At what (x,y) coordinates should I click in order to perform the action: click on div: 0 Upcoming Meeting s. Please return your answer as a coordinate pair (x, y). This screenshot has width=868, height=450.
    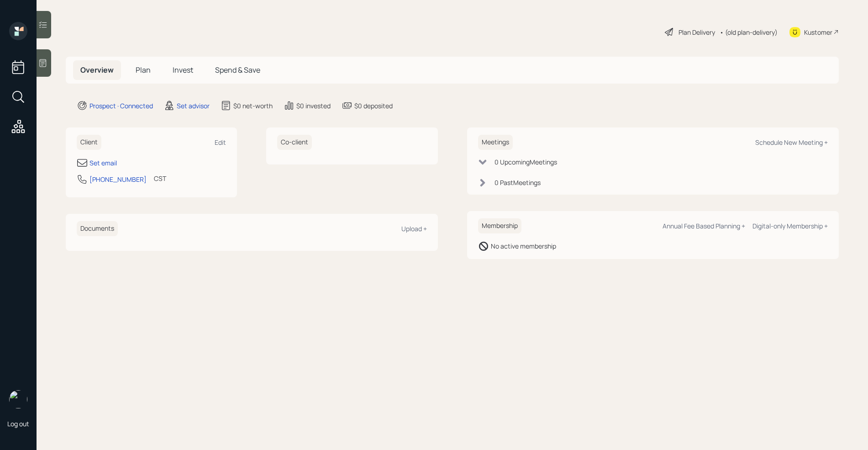
    Looking at the image, I should click on (525, 162).